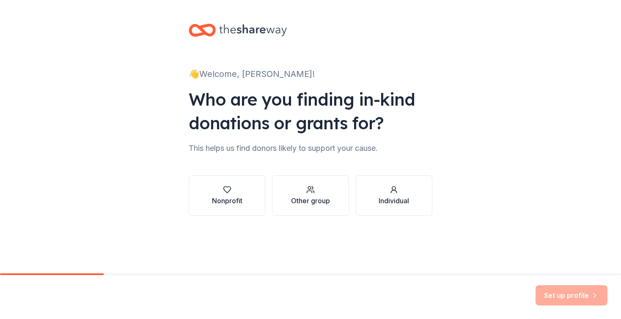  I want to click on div: Individual, so click(394, 201).